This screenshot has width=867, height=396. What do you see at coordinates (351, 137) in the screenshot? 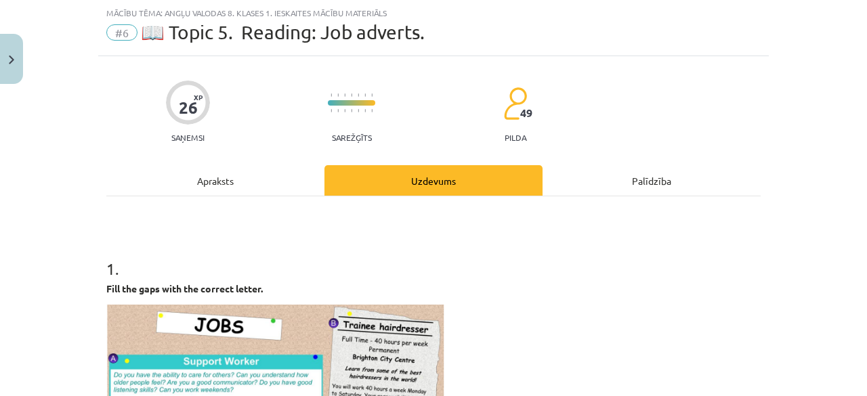
I see `p: Sarežģīts` at bounding box center [351, 137].